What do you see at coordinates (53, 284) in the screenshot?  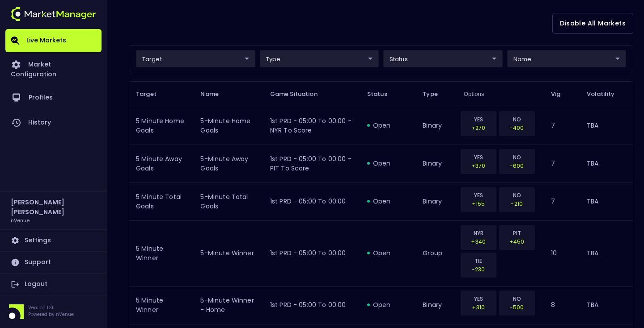 I see `a: Logout` at bounding box center [53, 284].